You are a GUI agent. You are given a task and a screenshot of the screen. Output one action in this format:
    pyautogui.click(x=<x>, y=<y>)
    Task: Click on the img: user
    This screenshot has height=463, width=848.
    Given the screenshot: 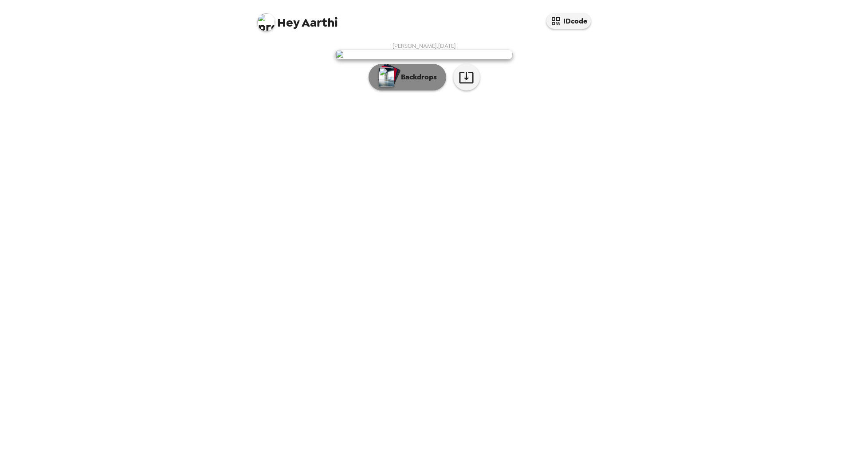 What is the action you would take?
    pyautogui.click(x=424, y=55)
    